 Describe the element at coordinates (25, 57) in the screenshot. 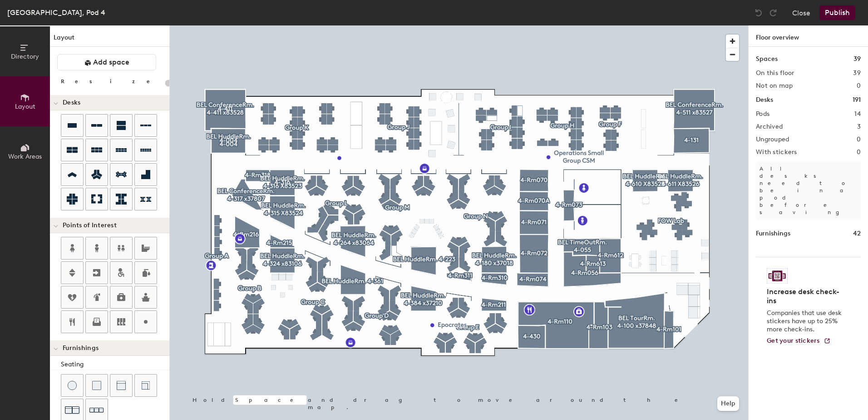

I see `span: Directory` at that location.